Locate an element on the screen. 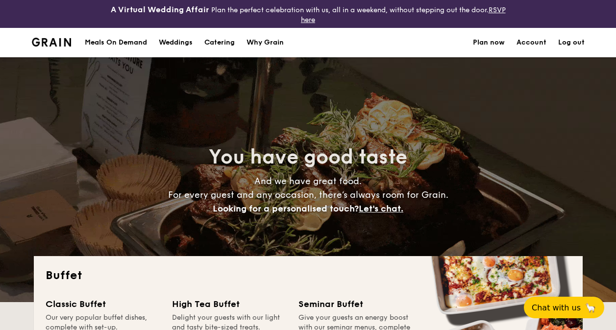 The width and height of the screenshot is (616, 330). h1: Catering is located at coordinates (220, 43).